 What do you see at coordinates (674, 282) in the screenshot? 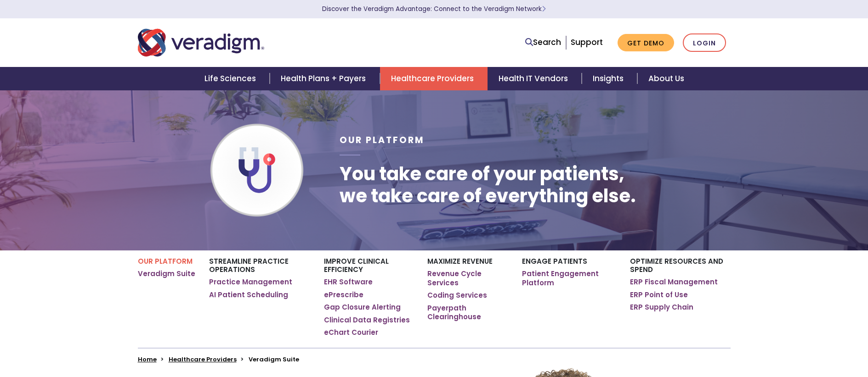
I see `a: ERP Fiscal Management` at bounding box center [674, 282].